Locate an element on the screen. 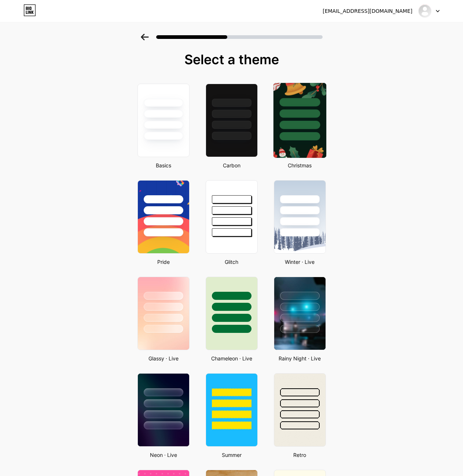 This screenshot has width=463, height=476. div: Rainy Night · Live is located at coordinates (300, 358).